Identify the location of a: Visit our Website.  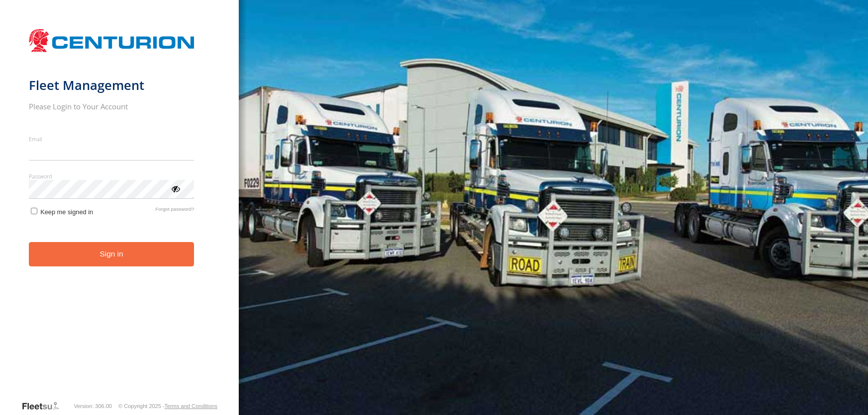
(44, 407).